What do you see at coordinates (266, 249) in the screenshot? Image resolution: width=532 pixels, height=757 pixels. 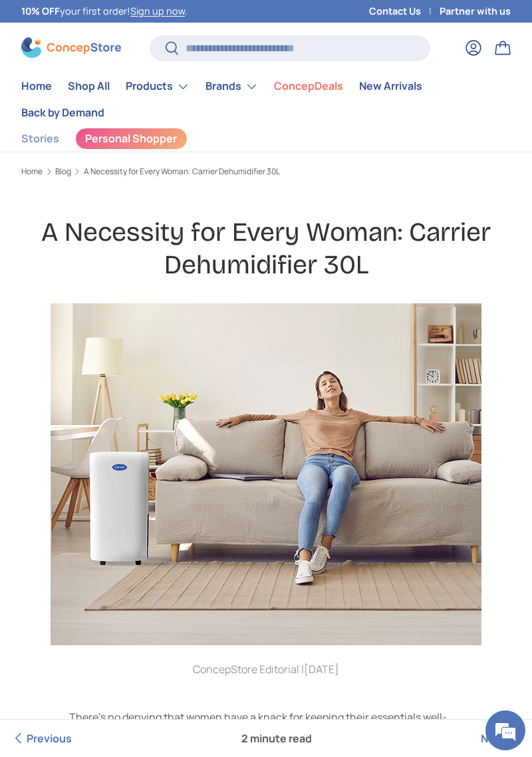 I see `h1: A Necessity for Every Woman: Carrier Dehumidifier 30L` at bounding box center [266, 249].